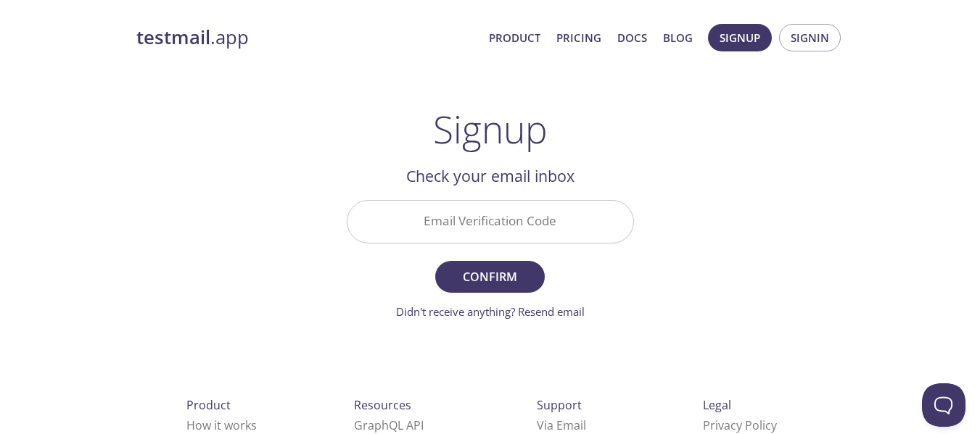 This screenshot has width=980, height=434. What do you see at coordinates (389, 425) in the screenshot?
I see `a: GraphQL API` at bounding box center [389, 425].